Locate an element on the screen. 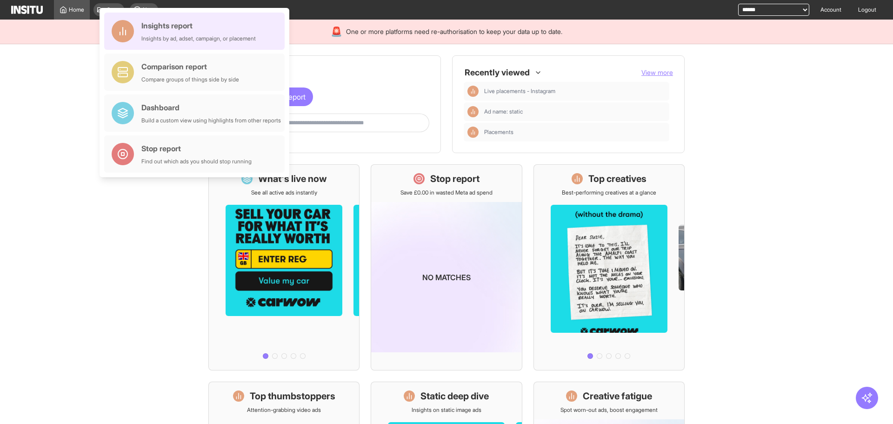 The width and height of the screenshot is (893, 424). div: Compare groups of things side by side is located at coordinates (190, 80).